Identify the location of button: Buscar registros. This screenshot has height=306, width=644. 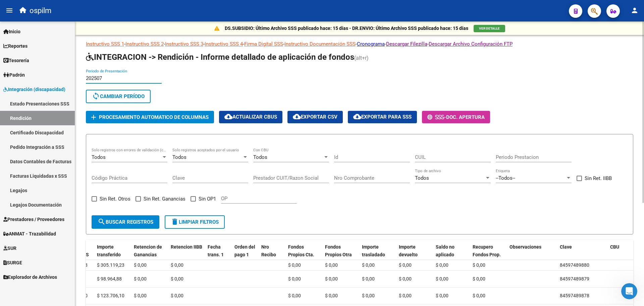
(126, 222).